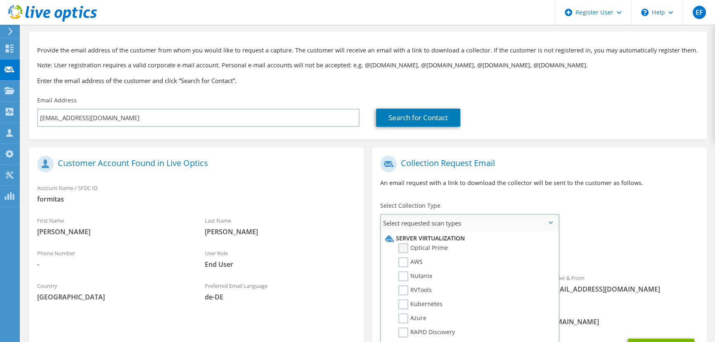  What do you see at coordinates (196, 199) in the screenshot?
I see `span: formitas` at bounding box center [196, 199].